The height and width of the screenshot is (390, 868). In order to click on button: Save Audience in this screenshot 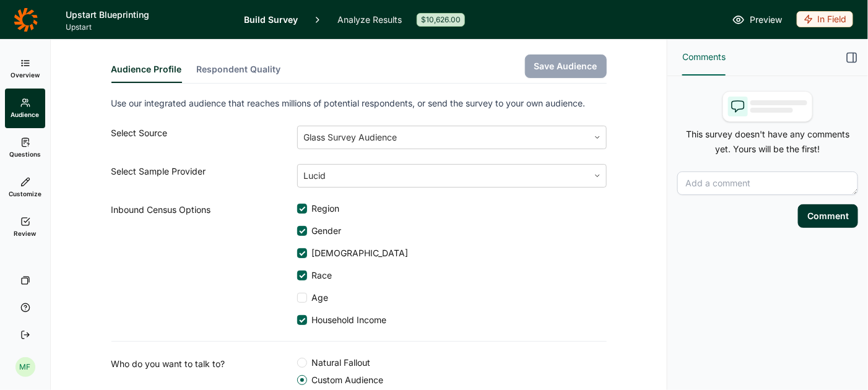, I will do `click(566, 66)`.